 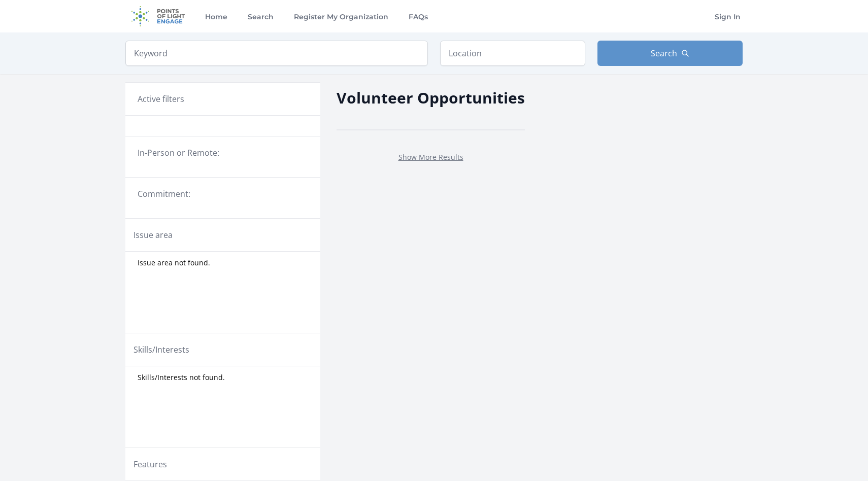 What do you see at coordinates (431, 156) in the screenshot?
I see `a: Show More Results` at bounding box center [431, 156].